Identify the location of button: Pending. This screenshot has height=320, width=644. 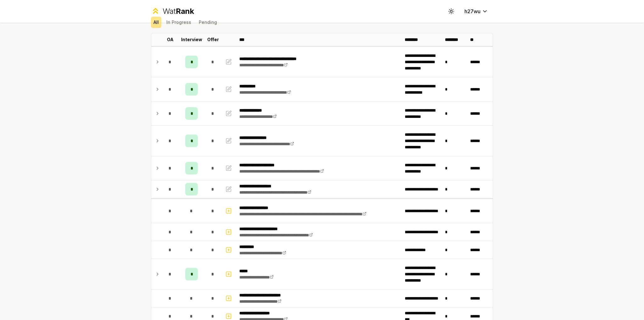
(208, 22).